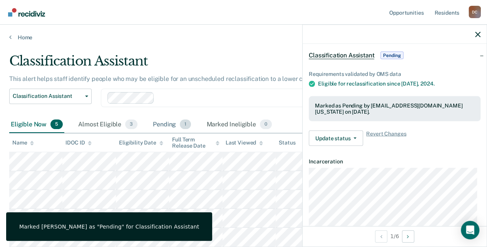 This screenshot has width=487, height=247. What do you see at coordinates (408, 236) in the screenshot?
I see `button: Next Opportunity` at bounding box center [408, 236].